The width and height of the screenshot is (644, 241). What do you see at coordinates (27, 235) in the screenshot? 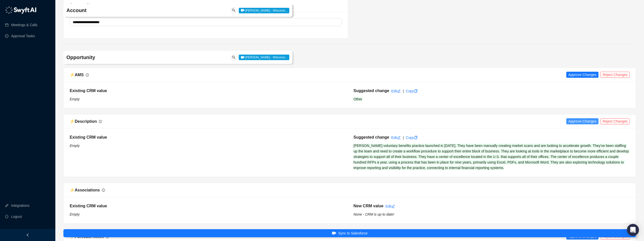
I see `span: left` at bounding box center [27, 235].